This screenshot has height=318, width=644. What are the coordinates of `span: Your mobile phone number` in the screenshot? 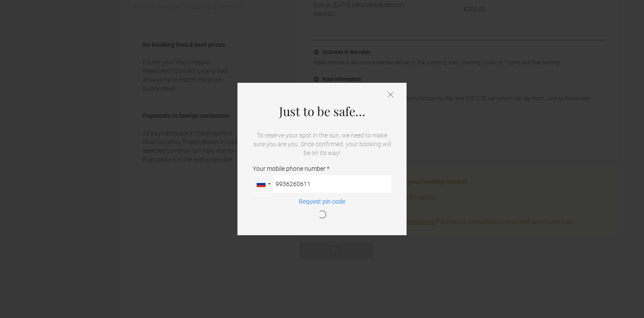 It's located at (291, 169).